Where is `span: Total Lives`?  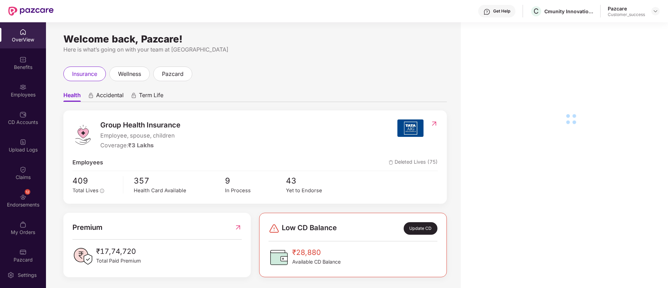 span: Total Lives is located at coordinates (85, 190).